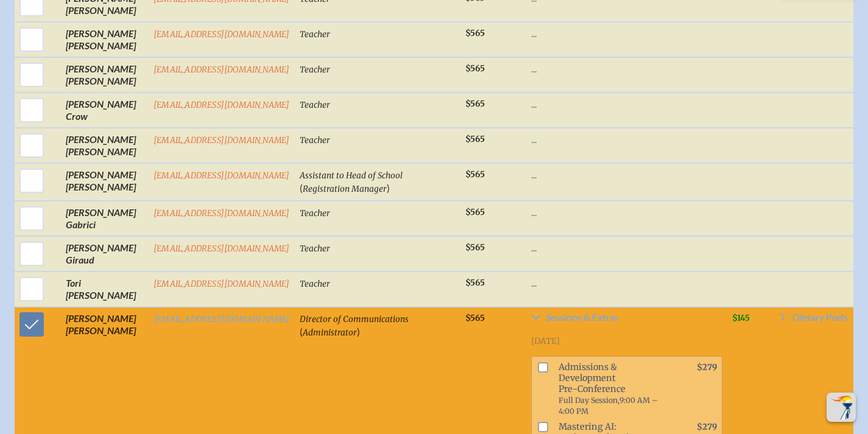  Describe the element at coordinates (608, 405) in the screenshot. I see `span: 9:00 AM – 4:00 PM` at that location.